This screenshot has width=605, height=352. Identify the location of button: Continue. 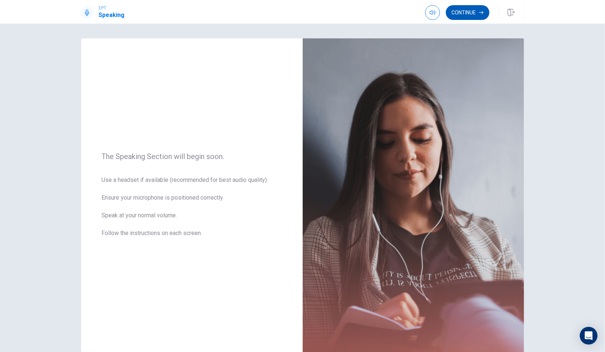
(468, 13).